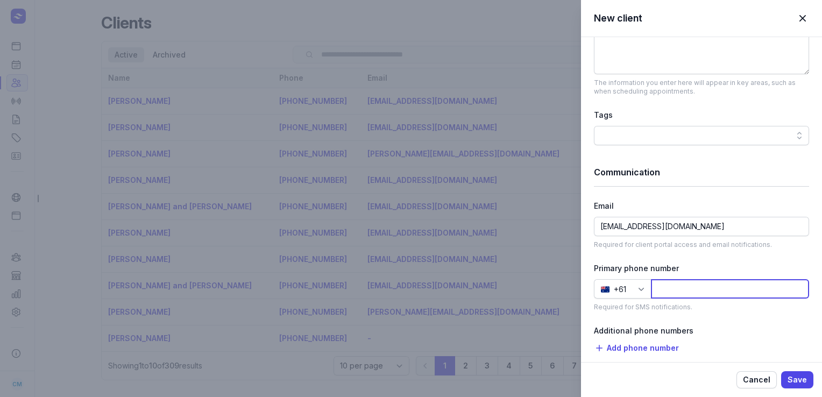 This screenshot has width=822, height=397. I want to click on p: Required for client portal access and email notifications., so click(701, 245).